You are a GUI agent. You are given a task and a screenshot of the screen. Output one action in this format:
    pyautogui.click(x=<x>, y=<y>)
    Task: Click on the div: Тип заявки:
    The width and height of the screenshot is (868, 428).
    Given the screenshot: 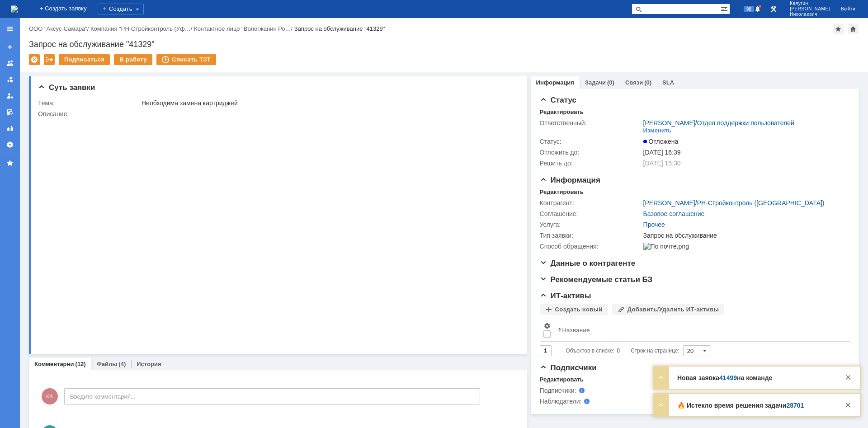 What is the action you would take?
    pyautogui.click(x=591, y=236)
    